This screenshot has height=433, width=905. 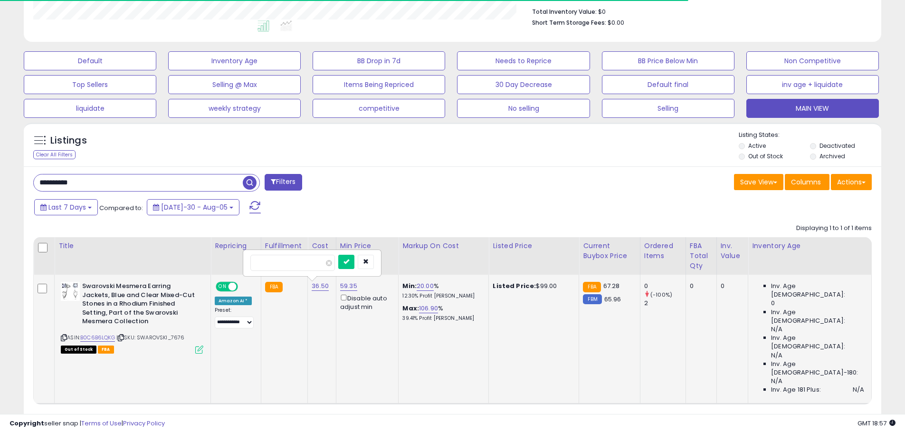 What do you see at coordinates (429, 308) in the screenshot?
I see `a: 106.90` at bounding box center [429, 308].